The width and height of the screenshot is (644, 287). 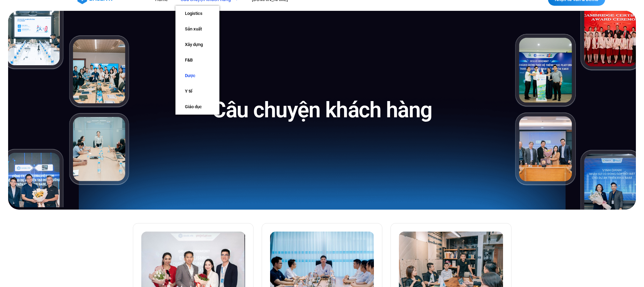 What do you see at coordinates (197, 45) in the screenshot?
I see `a: Xây dựng` at bounding box center [197, 45].